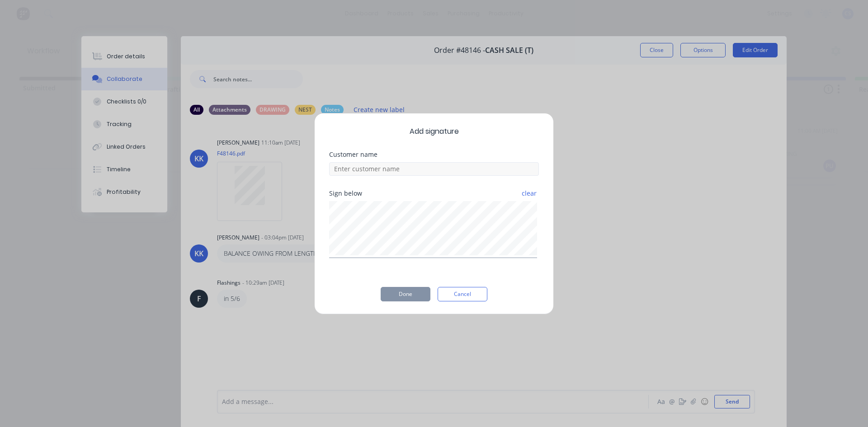  I want to click on button: clear, so click(529, 193).